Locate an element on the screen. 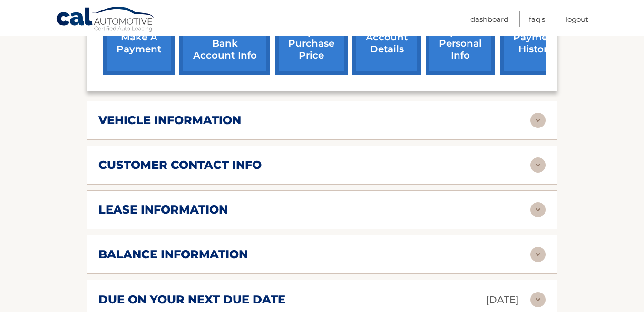 This screenshot has height=312, width=644. a: update personal info is located at coordinates (460, 43).